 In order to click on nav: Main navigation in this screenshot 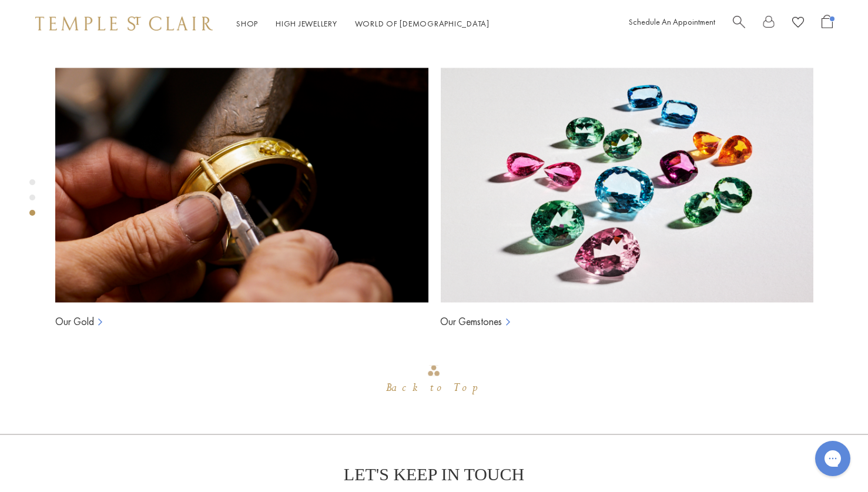, I will do `click(363, 24)`.